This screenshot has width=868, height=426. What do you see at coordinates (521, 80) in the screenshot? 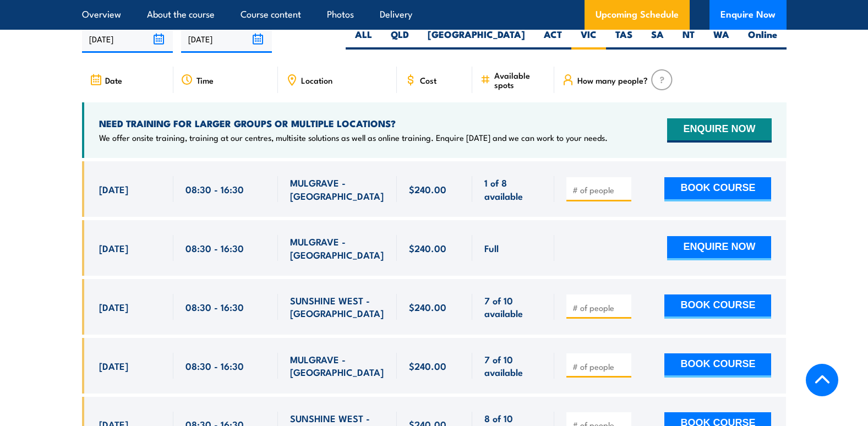
I see `span: Available spots` at bounding box center [521, 80].